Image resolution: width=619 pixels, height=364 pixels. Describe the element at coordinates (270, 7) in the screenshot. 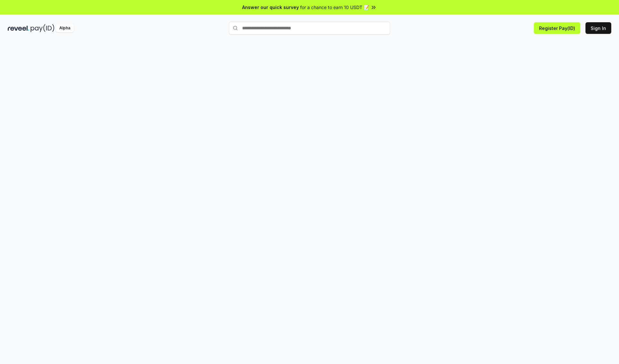

I see `span: Answer our quick survey` at that location.